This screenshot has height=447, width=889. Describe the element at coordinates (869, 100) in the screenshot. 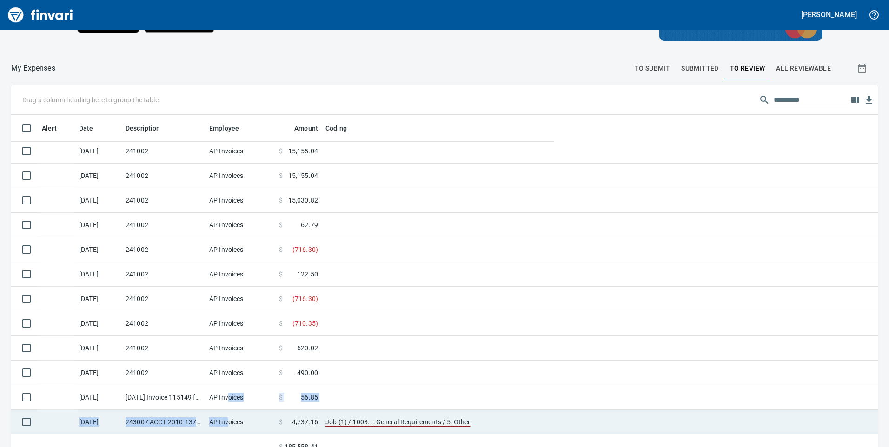

I see `button: Download table` at that location.